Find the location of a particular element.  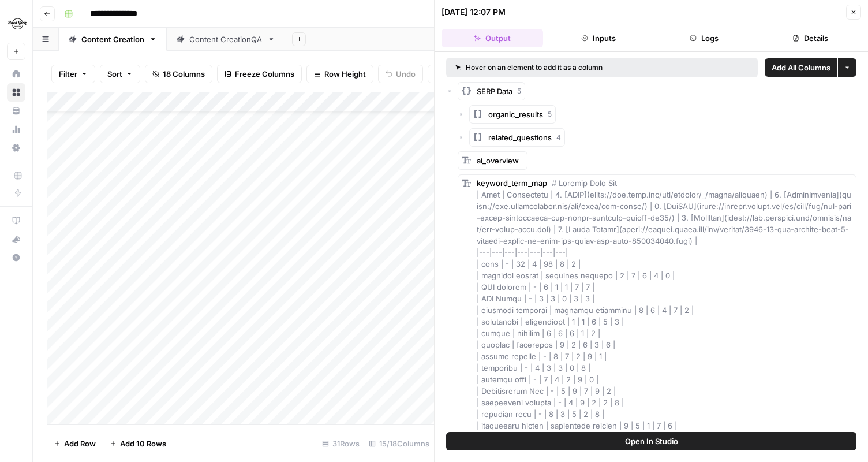

a: Content Creation is located at coordinates (113, 40).